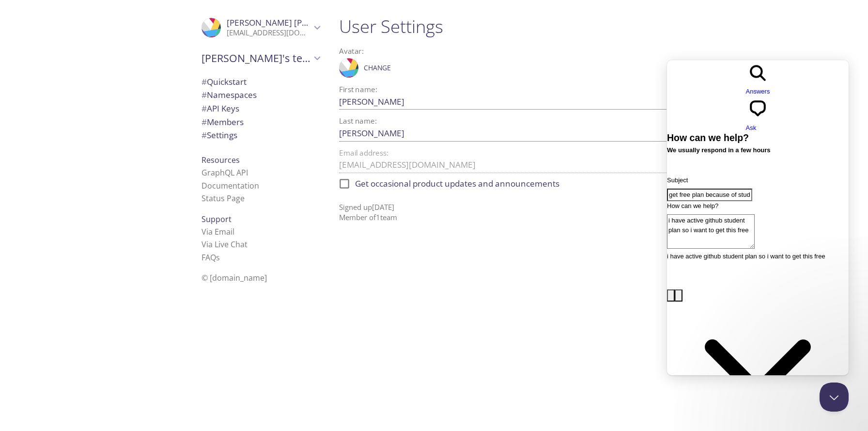  I want to click on span: Change, so click(377, 68).